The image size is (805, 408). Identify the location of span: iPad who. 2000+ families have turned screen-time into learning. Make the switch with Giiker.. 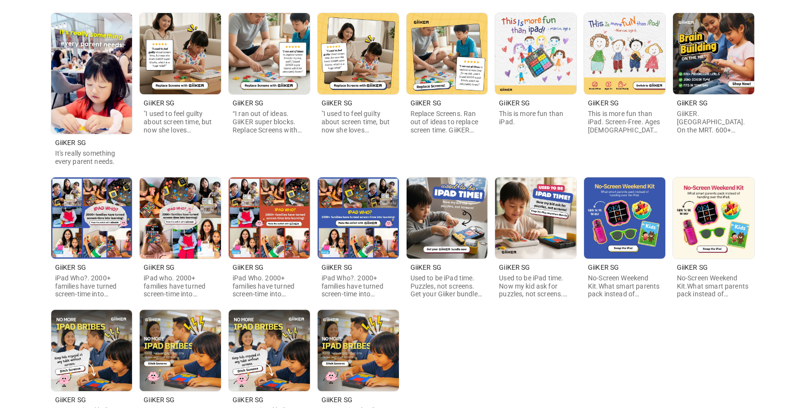
(175, 294).